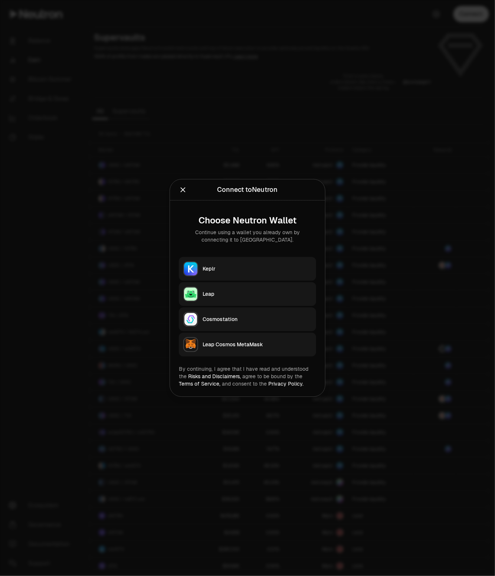 This screenshot has width=495, height=576. Describe the element at coordinates (248, 320) in the screenshot. I see `button: CosmostationCosmostation` at that location.